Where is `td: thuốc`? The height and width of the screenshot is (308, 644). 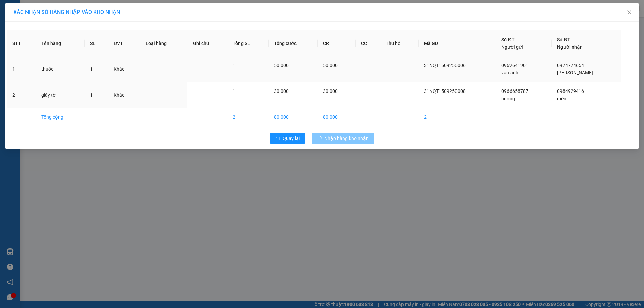 td: thuốc is located at coordinates (60, 69).